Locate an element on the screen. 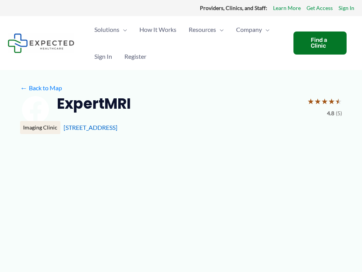  a: ResourcesMenu Toggle is located at coordinates (206, 30).